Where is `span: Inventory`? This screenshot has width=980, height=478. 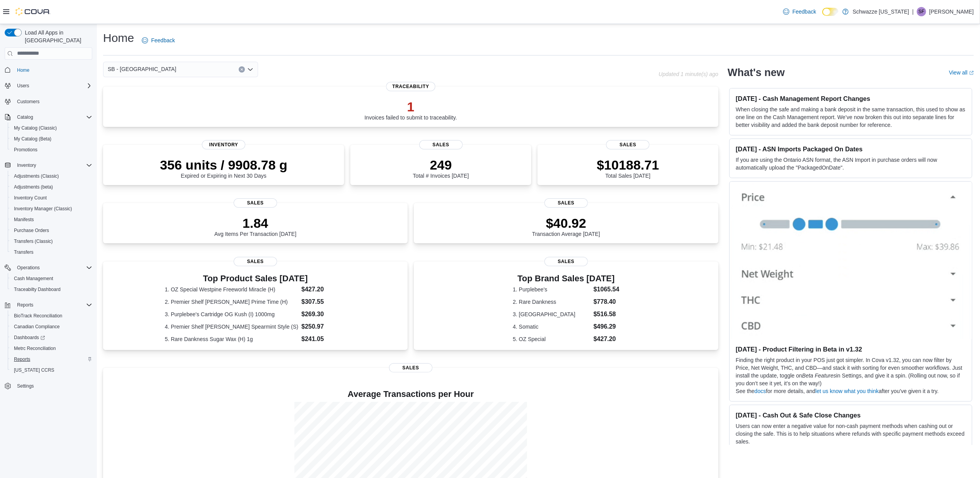
span: Inventory is located at coordinates (224, 145).